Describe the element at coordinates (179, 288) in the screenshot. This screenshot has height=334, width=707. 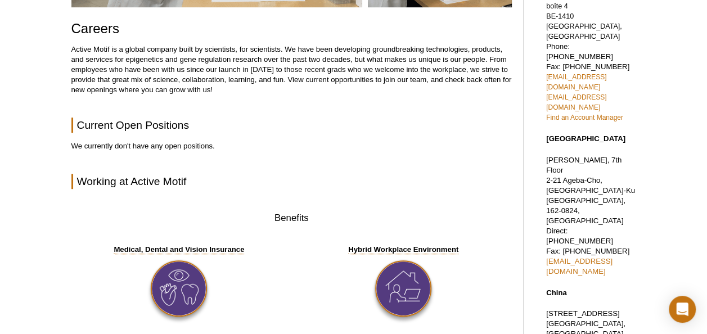
I see `img: Insurance Benefit icon` at that location.